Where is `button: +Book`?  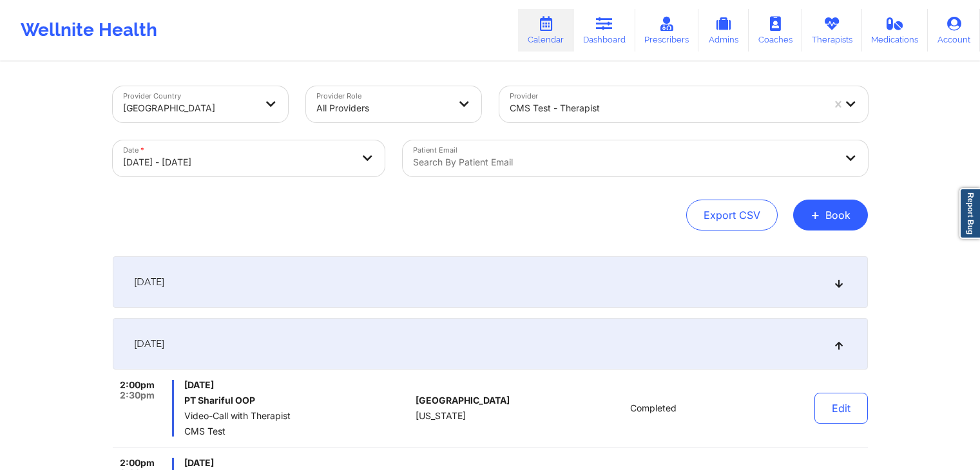
button: +Book is located at coordinates (830, 215).